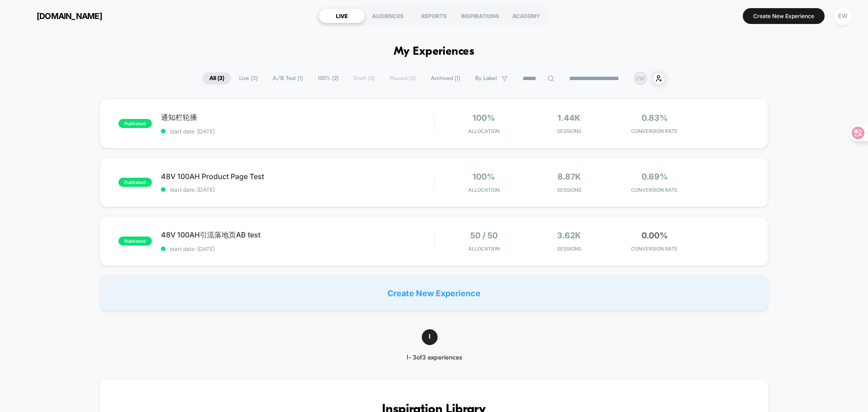 The image size is (868, 412). What do you see at coordinates (654, 176) in the screenshot?
I see `span: 0.69%` at bounding box center [654, 176].